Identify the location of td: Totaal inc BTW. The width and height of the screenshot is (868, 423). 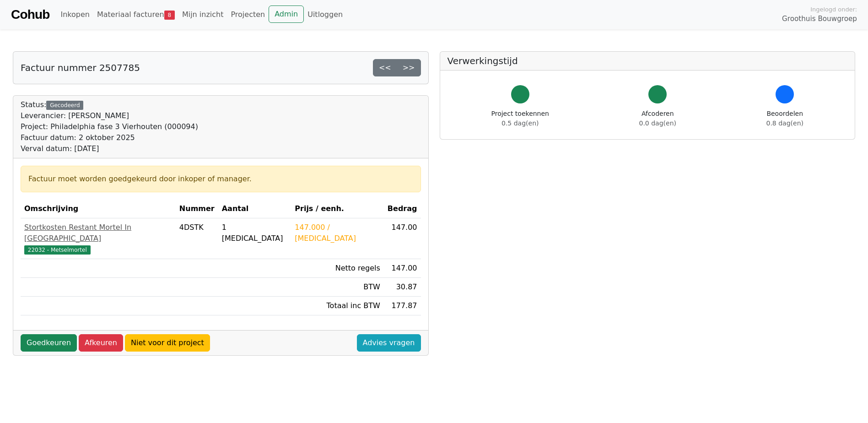
(337, 306).